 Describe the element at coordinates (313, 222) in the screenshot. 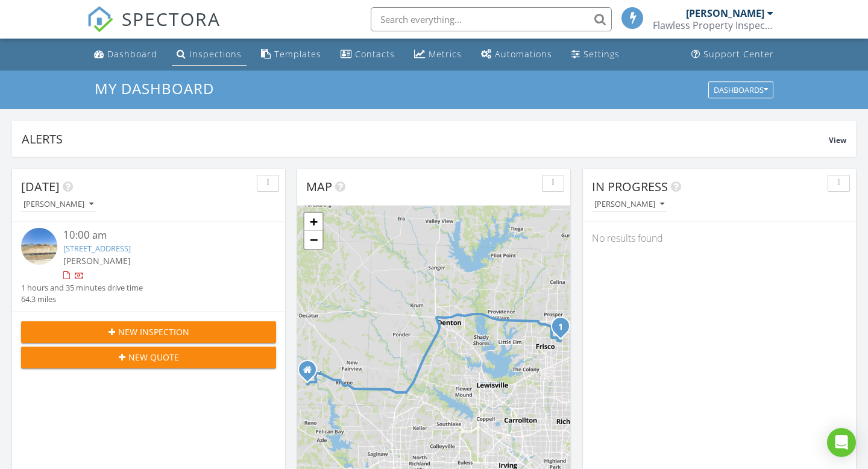

I see `a: Zoom in` at that location.